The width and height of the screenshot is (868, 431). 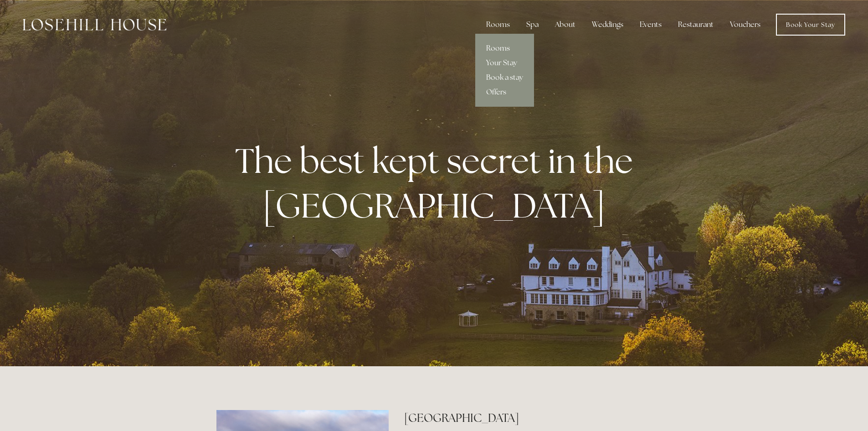 I want to click on img: Losehill House, so click(x=94, y=25).